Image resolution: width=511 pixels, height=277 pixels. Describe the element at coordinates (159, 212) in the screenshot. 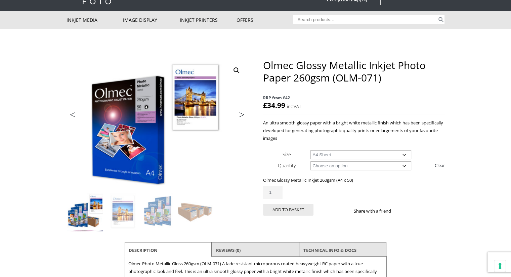

I see `img: Olmec Glossy Metallic Inkjet Photo Paper 260gsm (OLM-071) - Image 3` at that location.